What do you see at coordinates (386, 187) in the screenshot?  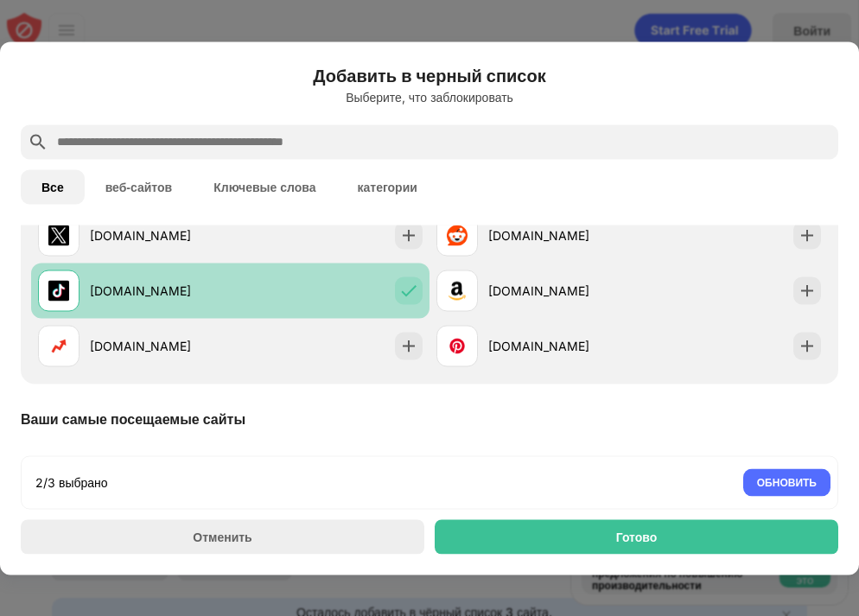 I see `button: категории` at bounding box center [386, 187].